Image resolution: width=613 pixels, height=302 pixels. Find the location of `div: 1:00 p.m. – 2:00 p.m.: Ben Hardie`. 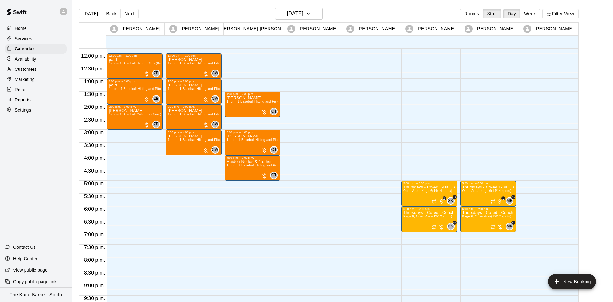

div: 1:00 p.m. – 2:00 p.m.: Ben Hardie is located at coordinates (193, 92).